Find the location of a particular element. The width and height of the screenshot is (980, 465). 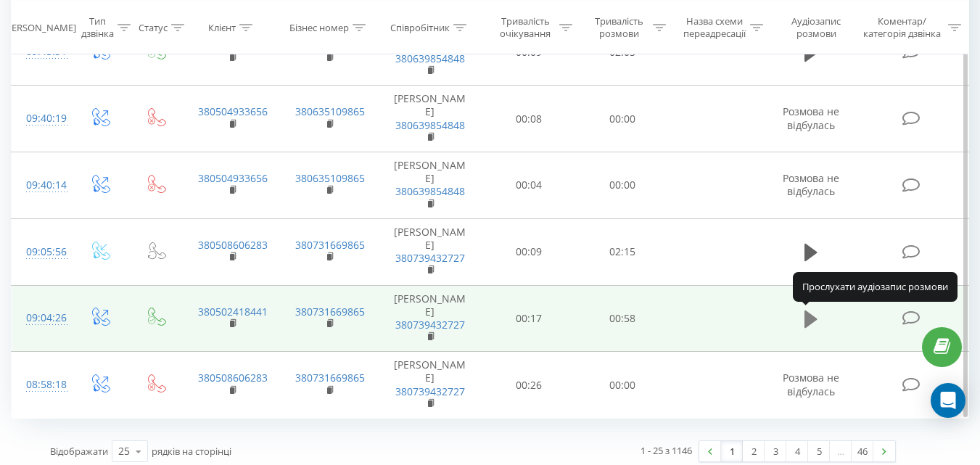

div: 08:58:18 is located at coordinates (41, 384).